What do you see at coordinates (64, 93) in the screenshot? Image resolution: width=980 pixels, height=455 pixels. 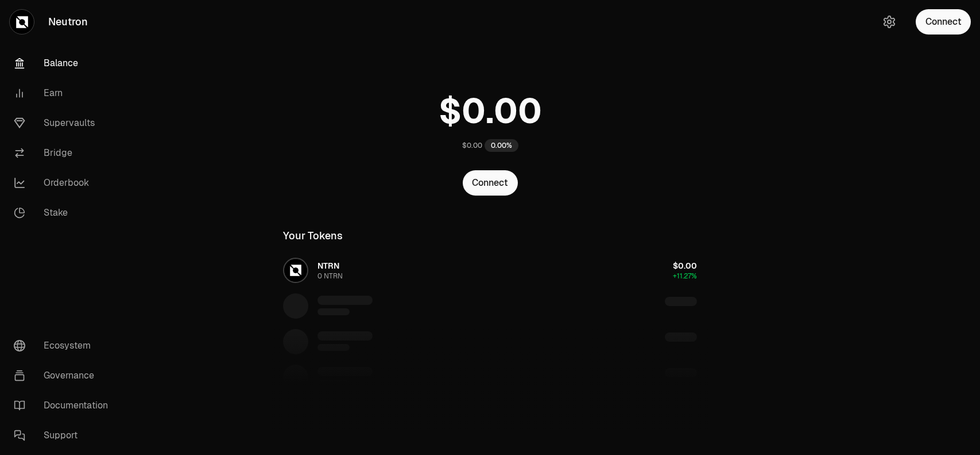 I see `a: Earn` at bounding box center [64, 93].